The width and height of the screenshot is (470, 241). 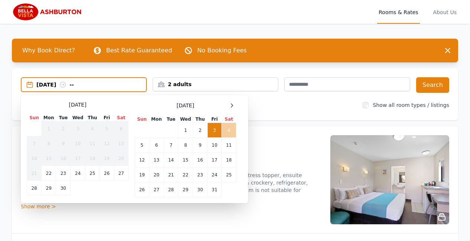 What do you see at coordinates (139, 50) in the screenshot?
I see `p: Best Rate Guaranteed` at bounding box center [139, 50].